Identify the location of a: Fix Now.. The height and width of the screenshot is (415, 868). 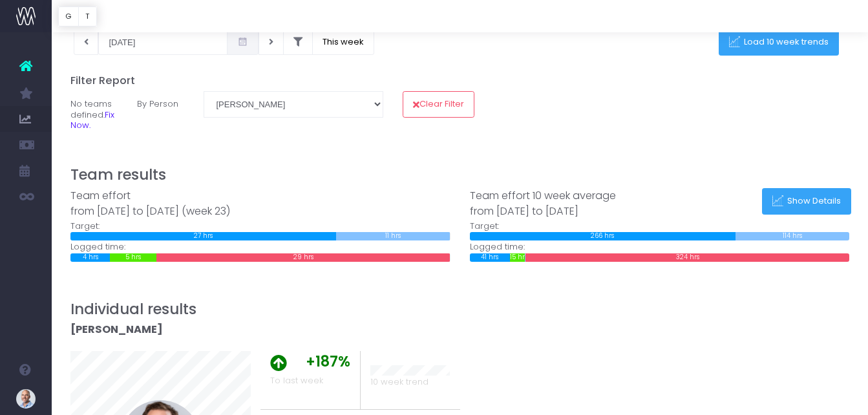
(93, 119).